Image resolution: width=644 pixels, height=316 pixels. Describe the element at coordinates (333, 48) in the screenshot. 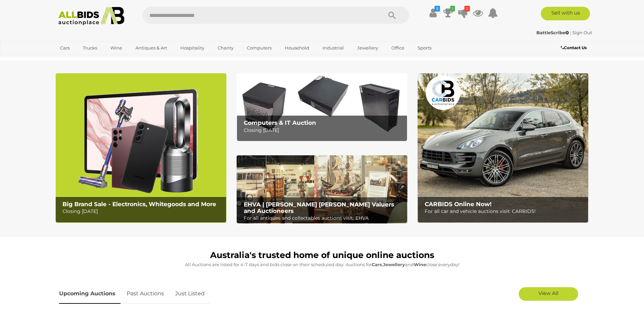

I see `a: Industrial` at that location.